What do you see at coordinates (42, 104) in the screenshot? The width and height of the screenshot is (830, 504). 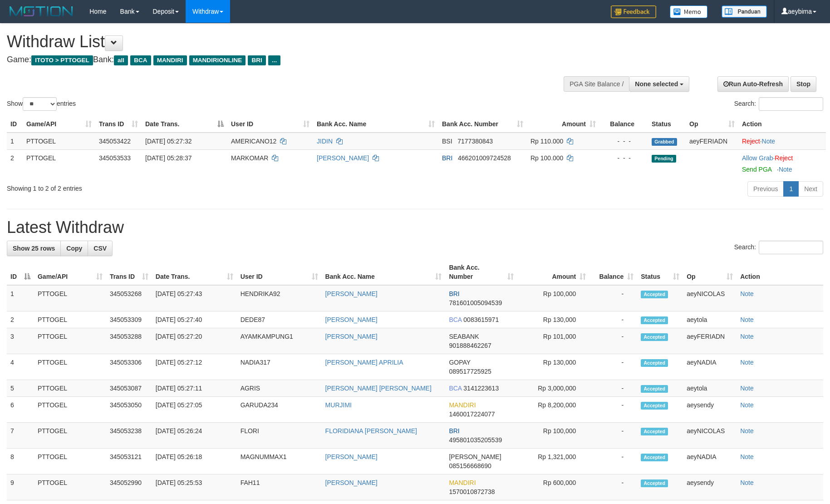 I see `label: Show entries` at bounding box center [42, 104].